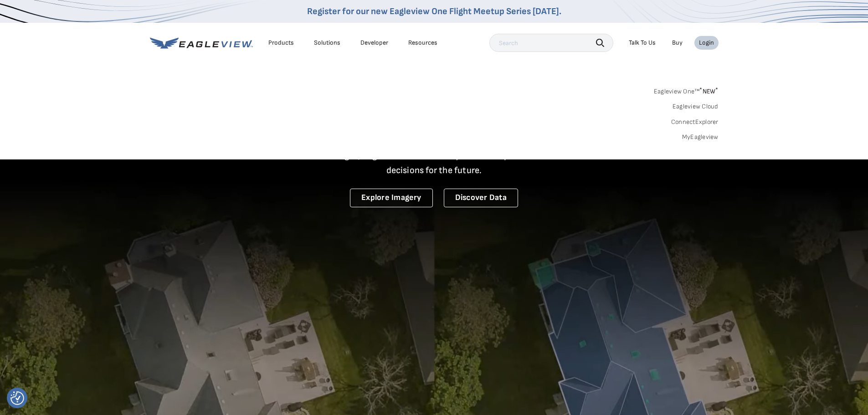  I want to click on div: Talk To Us, so click(642, 42).